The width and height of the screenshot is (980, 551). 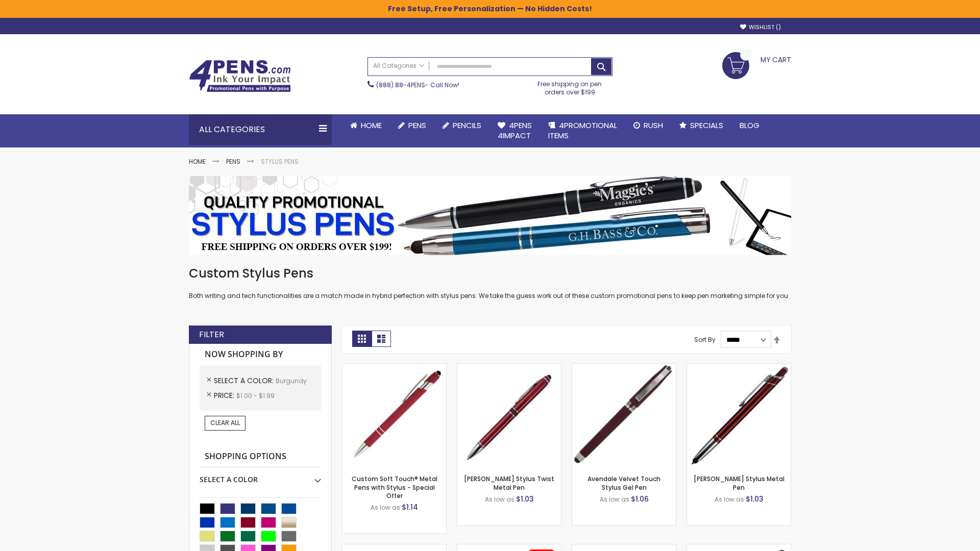 I want to click on a: Custom Soft Touch® Metal Pens with Stylus-Burgundy, so click(x=394, y=368).